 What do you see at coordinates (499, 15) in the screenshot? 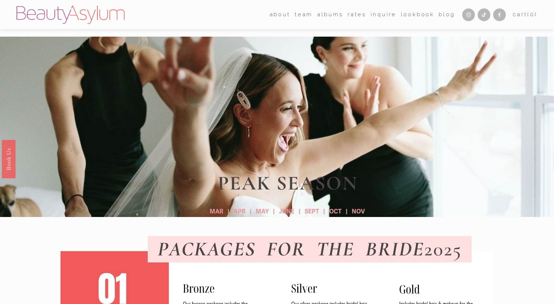
I see `a: Facebook` at bounding box center [499, 15].